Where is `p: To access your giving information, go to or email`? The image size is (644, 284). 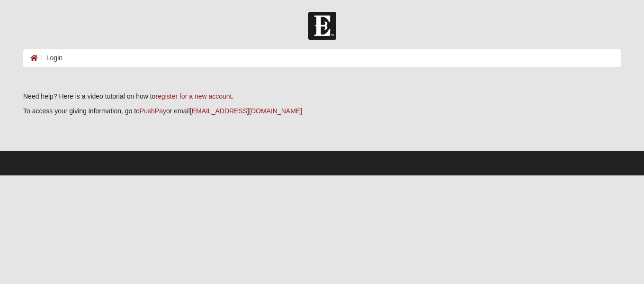 p: To access your giving information, go to or email is located at coordinates (322, 111).